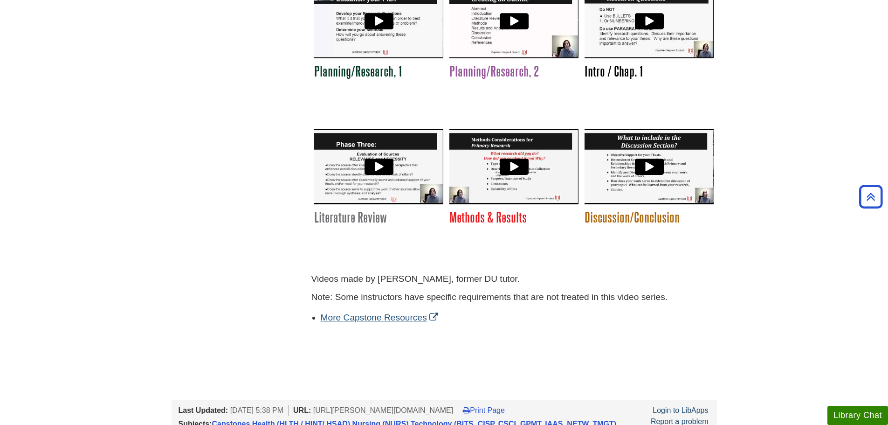 This screenshot has width=888, height=425. I want to click on h3: Literature Review, so click(379, 217).